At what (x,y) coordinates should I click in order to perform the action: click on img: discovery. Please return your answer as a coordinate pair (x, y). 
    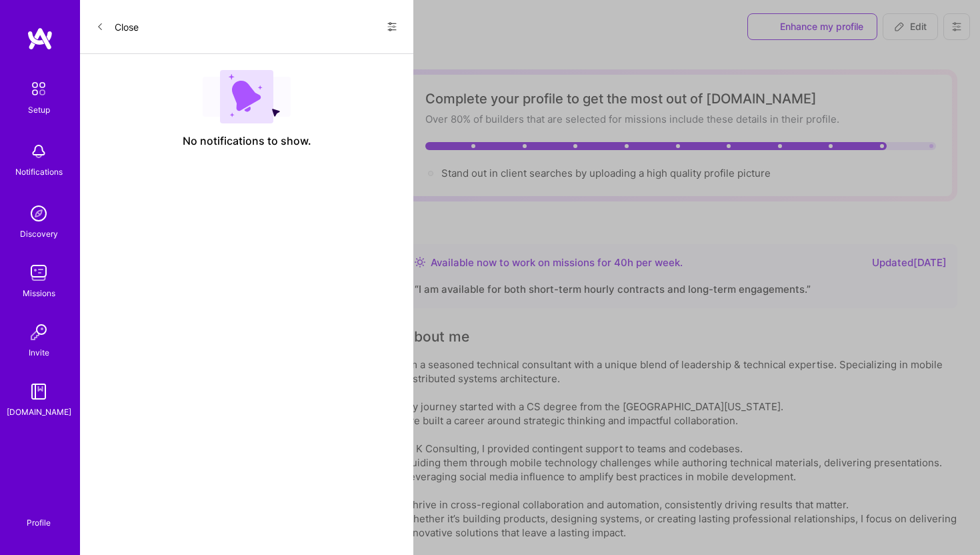
    Looking at the image, I should click on (39, 214).